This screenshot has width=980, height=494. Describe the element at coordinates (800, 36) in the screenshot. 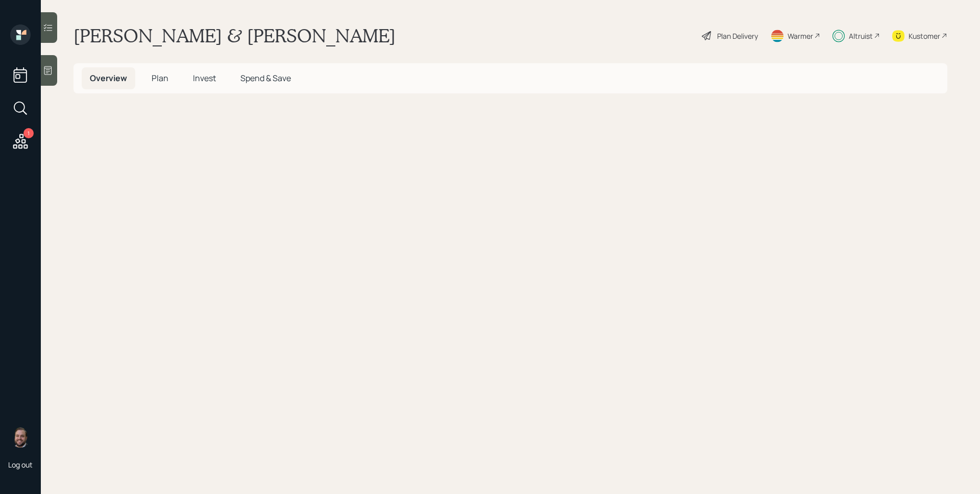

I see `div: Warmer` at that location.